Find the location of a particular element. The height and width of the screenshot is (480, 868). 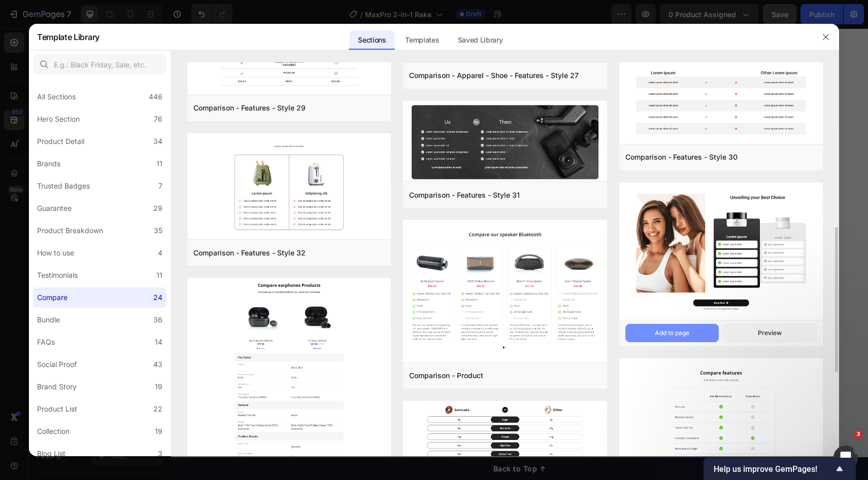

div: 446 is located at coordinates (156, 97).